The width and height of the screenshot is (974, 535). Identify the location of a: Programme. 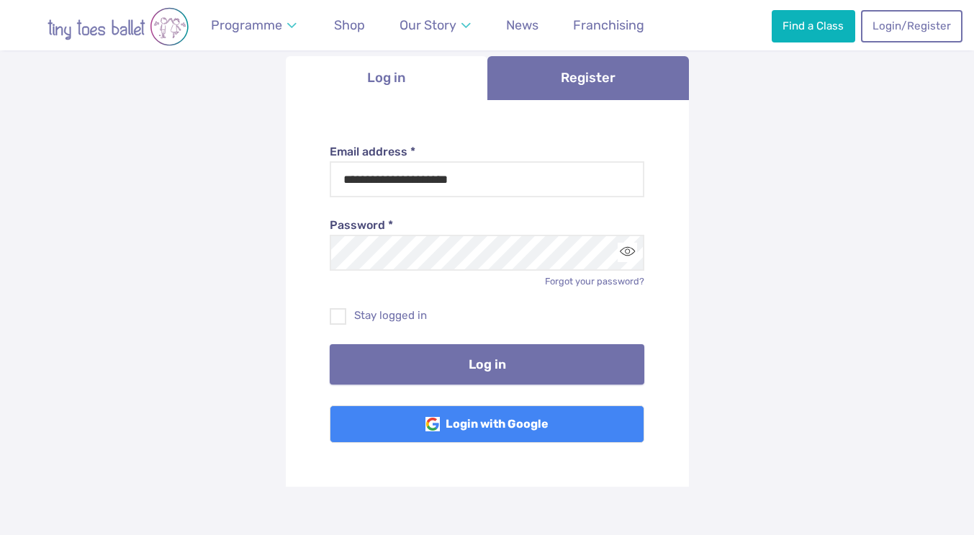
(254, 25).